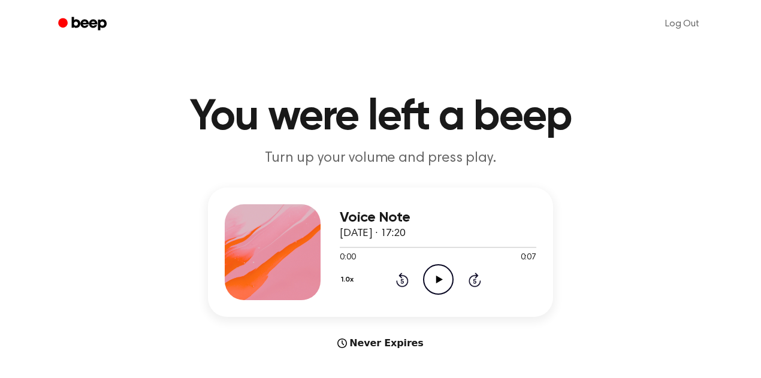  What do you see at coordinates (380, 117) in the screenshot?
I see `h1: You were left a beep` at bounding box center [380, 117].